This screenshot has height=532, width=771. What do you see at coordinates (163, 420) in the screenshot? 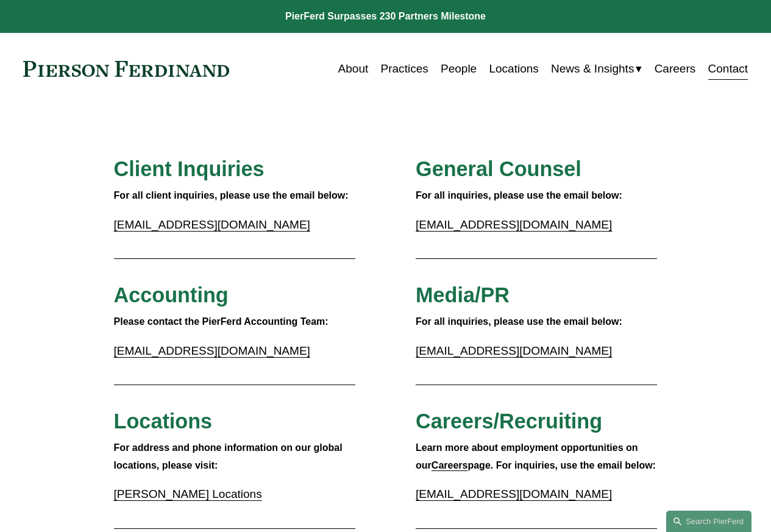
I see `span: Locations` at bounding box center [163, 420].